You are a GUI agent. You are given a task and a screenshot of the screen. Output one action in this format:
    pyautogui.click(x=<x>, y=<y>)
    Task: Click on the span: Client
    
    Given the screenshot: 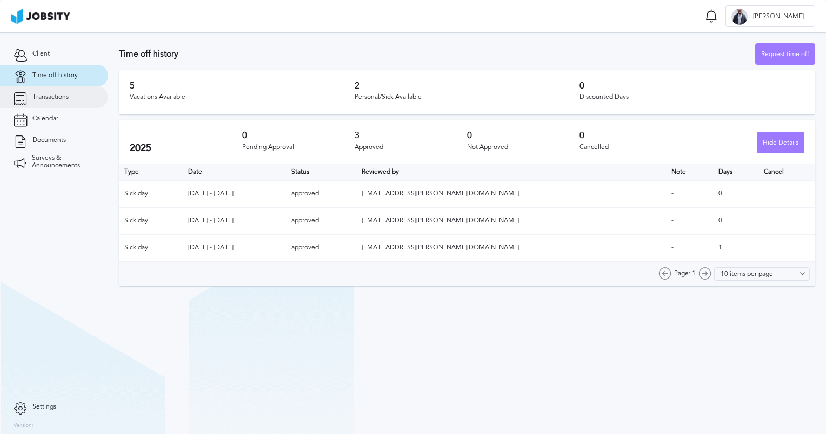 What is the action you would take?
    pyautogui.click(x=41, y=54)
    